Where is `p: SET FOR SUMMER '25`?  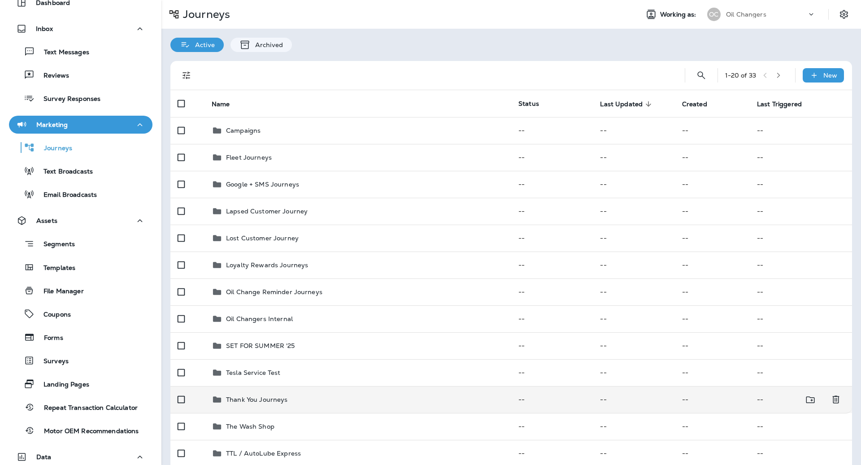 p: SET FOR SUMMER '25 is located at coordinates (261, 346).